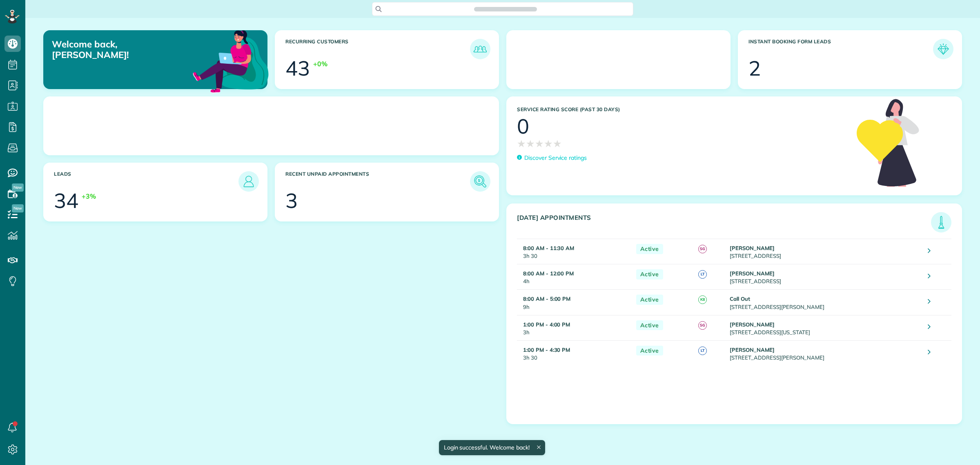 This screenshot has width=980, height=465. I want to click on img: icon_leads-1bed01f49abd5b7fead27621c3d59655bb73ed531f8eeb49469d10e621d6b896.png, so click(248, 181).